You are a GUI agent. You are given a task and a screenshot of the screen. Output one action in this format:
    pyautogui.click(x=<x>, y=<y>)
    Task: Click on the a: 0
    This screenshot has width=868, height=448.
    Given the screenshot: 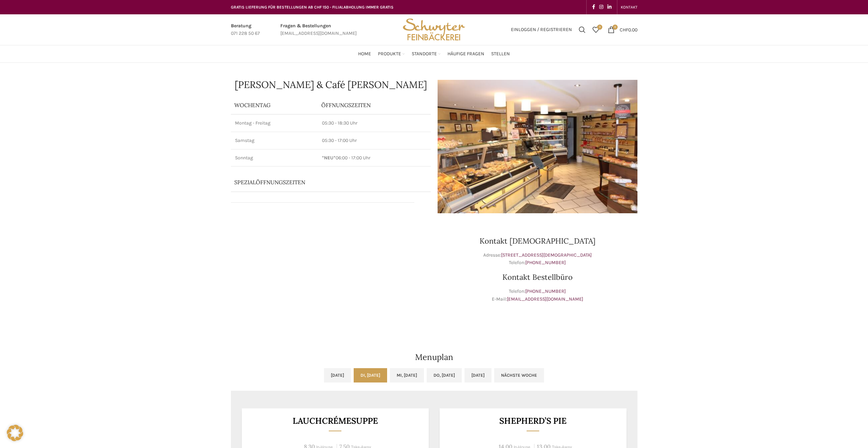 What is the action you would take?
    pyautogui.click(x=596, y=29)
    